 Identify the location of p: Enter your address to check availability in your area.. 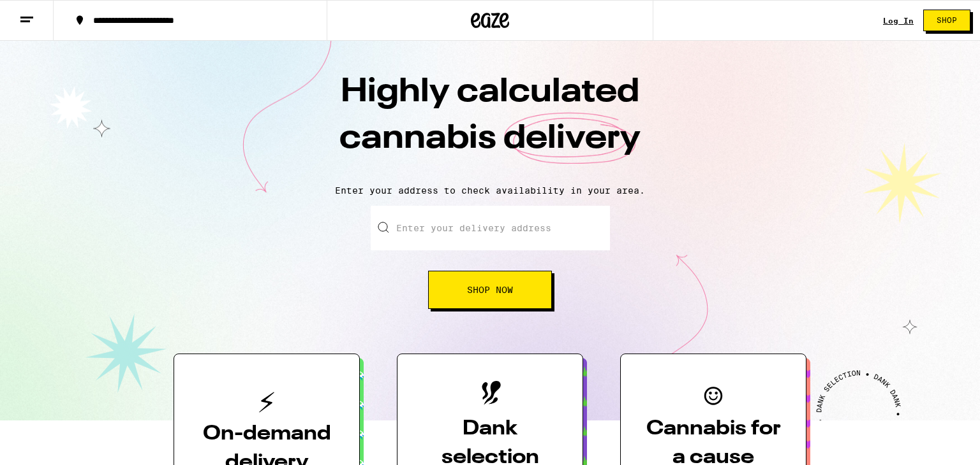
(490, 190).